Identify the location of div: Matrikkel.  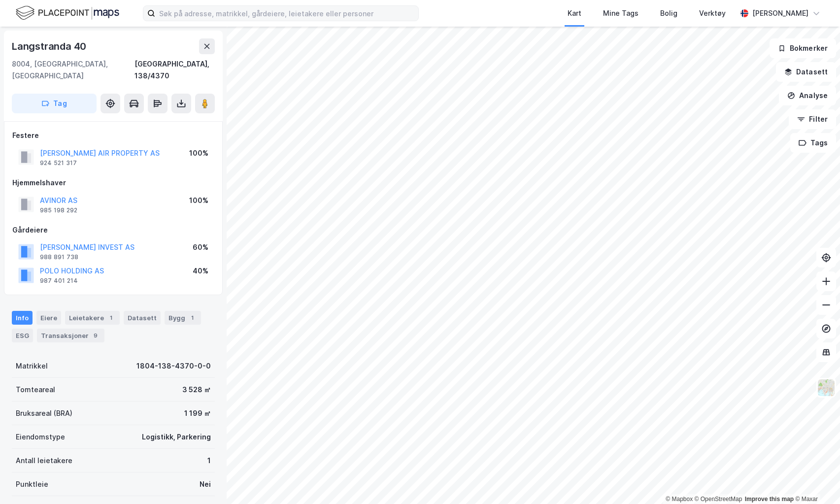
(32, 366).